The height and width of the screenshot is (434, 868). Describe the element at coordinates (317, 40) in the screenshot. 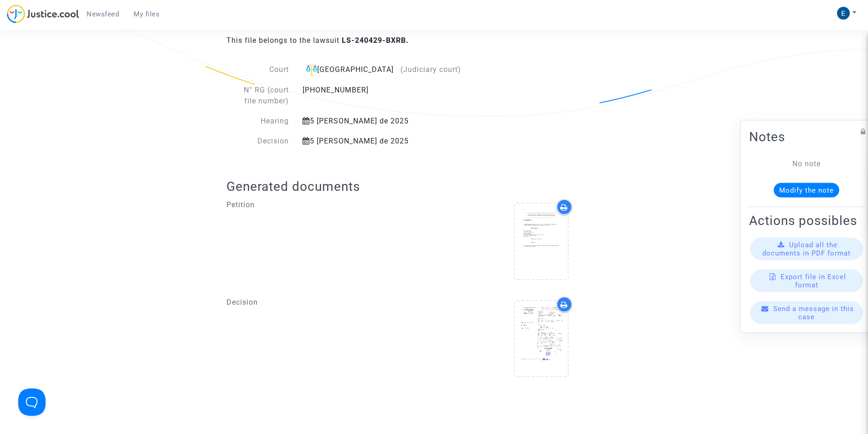

I see `span: This file belongs to the lawsuit` at that location.